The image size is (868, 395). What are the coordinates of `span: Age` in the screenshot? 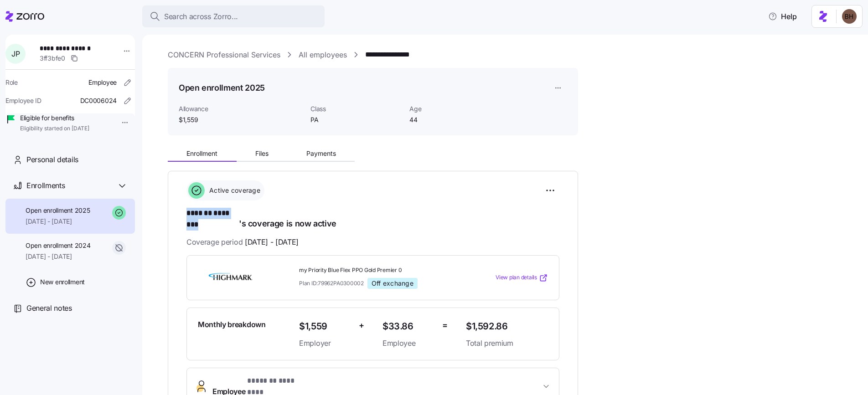 It's located at (455, 109).